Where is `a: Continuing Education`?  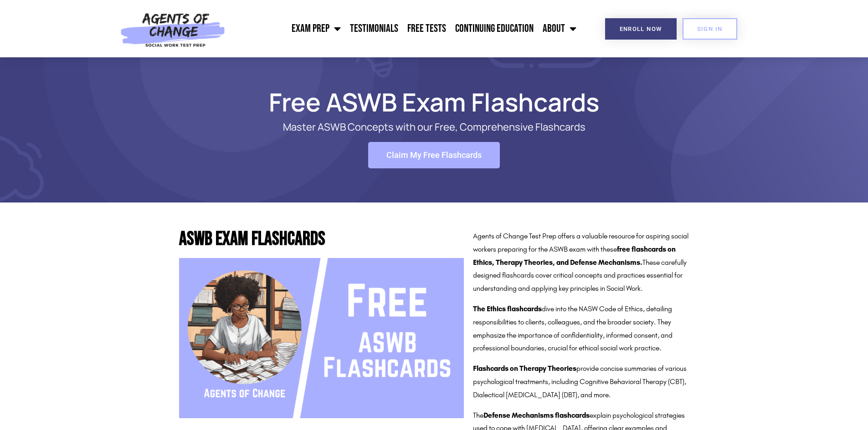 a: Continuing Education is located at coordinates (495, 29).